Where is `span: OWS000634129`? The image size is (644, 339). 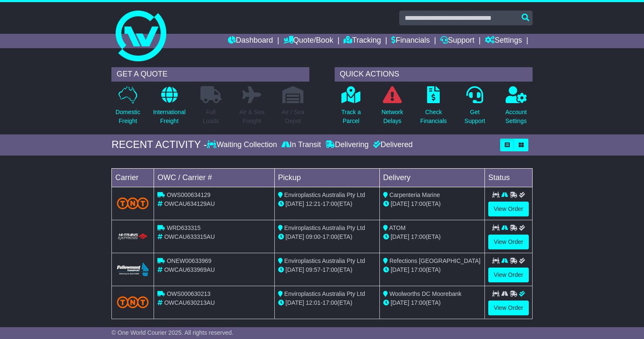
span: OWS000634129 is located at coordinates (189, 194).